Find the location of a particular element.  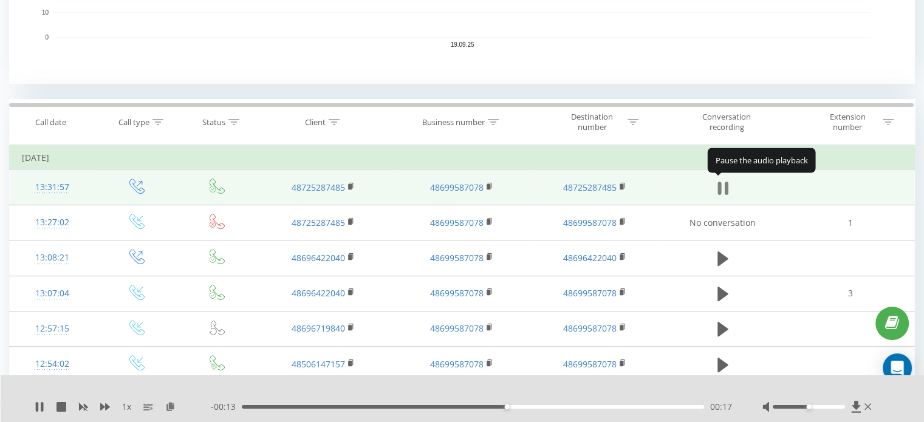

text: 0 is located at coordinates (47, 37).